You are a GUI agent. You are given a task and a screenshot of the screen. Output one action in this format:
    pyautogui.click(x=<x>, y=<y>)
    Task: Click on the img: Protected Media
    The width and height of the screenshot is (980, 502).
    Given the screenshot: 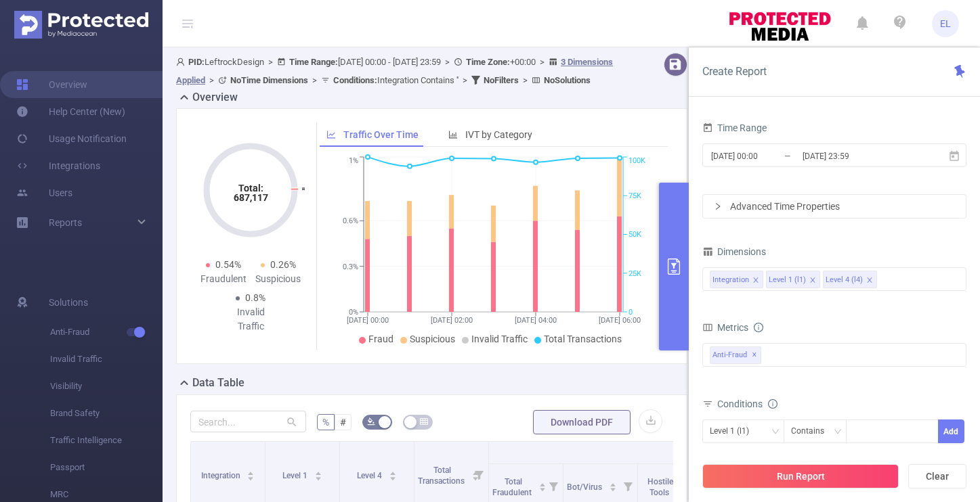 What is the action you would take?
    pyautogui.click(x=81, y=24)
    